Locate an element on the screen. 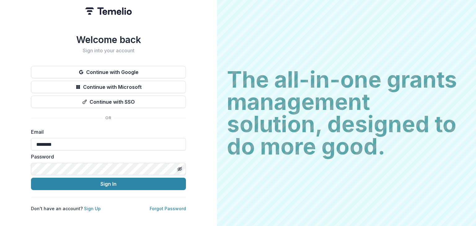  img: Temelio is located at coordinates (108, 11).